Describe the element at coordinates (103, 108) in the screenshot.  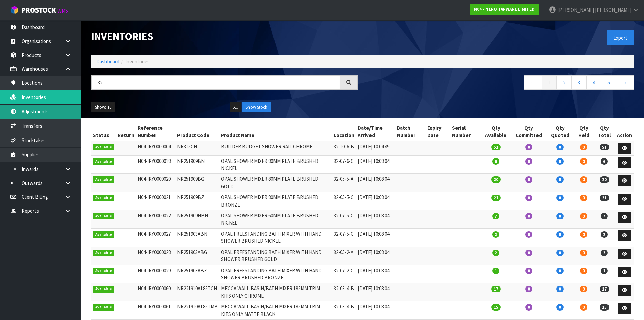
I see `button: Show: 10` at that location.